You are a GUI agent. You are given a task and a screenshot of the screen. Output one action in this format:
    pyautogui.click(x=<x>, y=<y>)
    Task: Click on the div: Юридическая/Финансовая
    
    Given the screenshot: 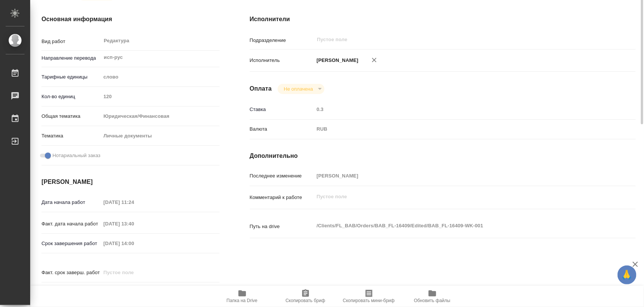 What is the action you would take?
    pyautogui.click(x=160, y=117)
    